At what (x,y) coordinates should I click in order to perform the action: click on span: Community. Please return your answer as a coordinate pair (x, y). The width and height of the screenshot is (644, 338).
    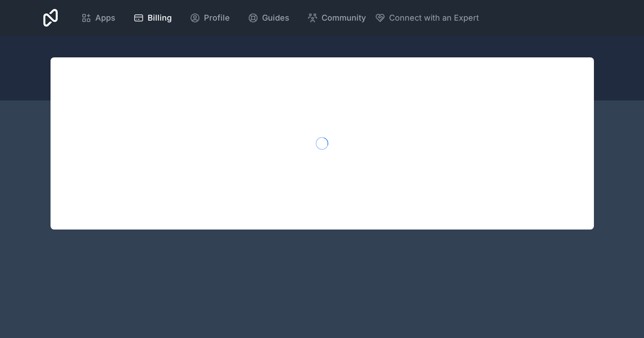
    Looking at the image, I should click on (343, 18).